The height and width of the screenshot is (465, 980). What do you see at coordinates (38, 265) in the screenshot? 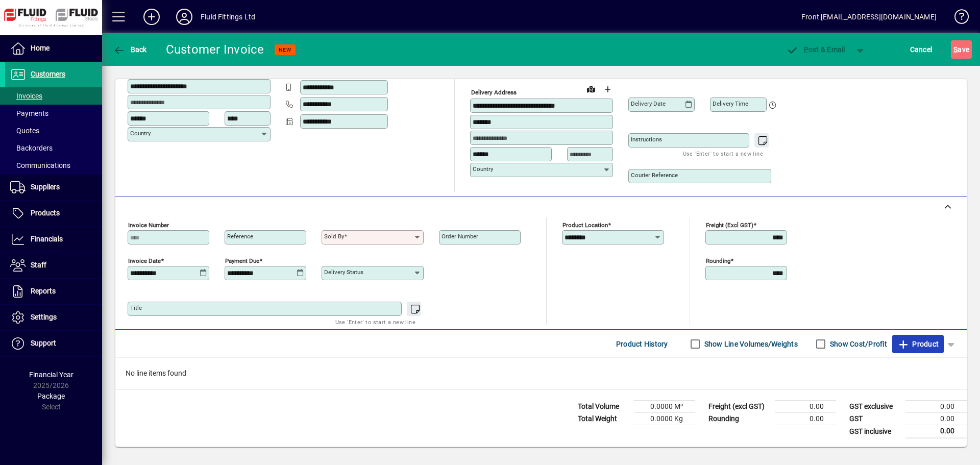
I see `span: Staff` at bounding box center [38, 265].